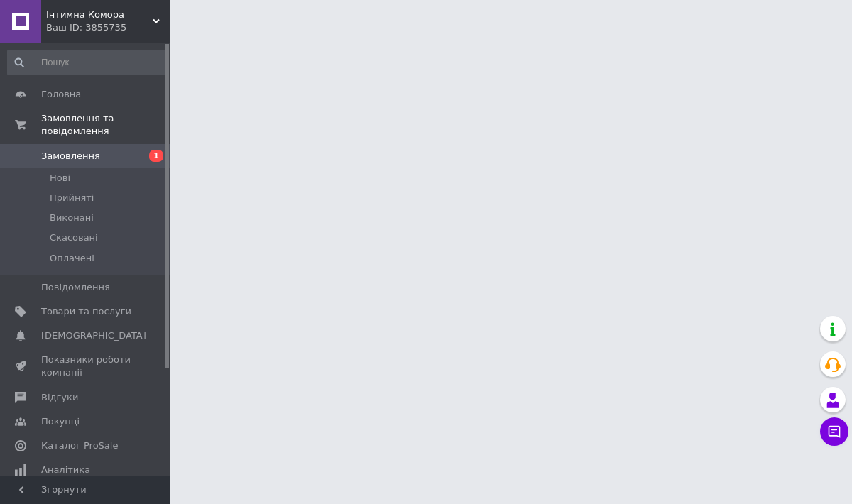 The height and width of the screenshot is (504, 852). Describe the element at coordinates (835, 431) in the screenshot. I see `button: Чат з покупцем` at that location.